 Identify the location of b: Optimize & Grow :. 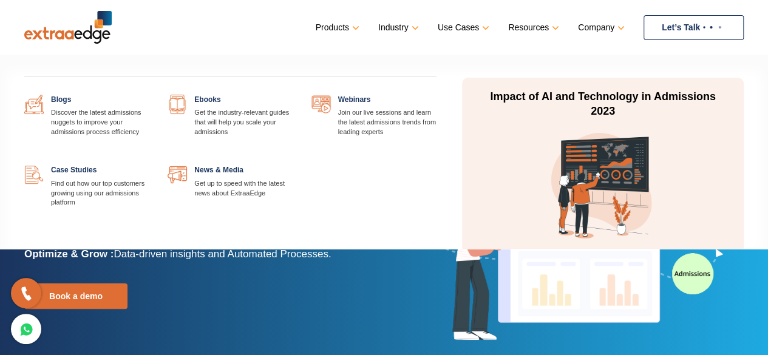
(69, 254).